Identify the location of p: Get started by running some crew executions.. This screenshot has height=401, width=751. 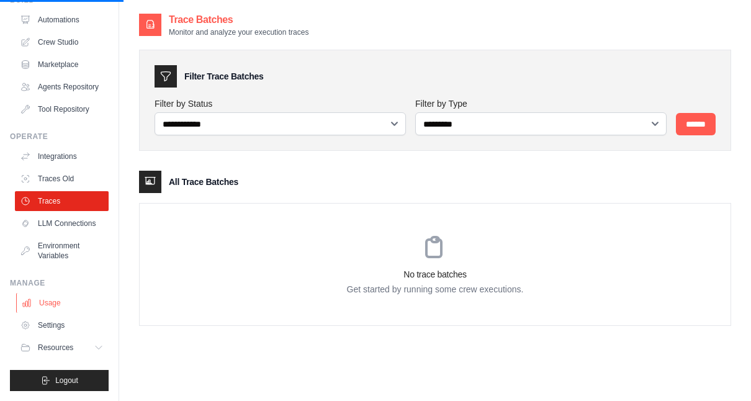
(435, 289).